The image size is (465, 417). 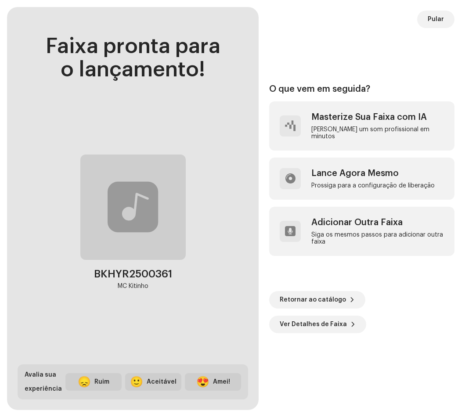 I want to click on div: Adicionar Outra Faixa, so click(x=378, y=223).